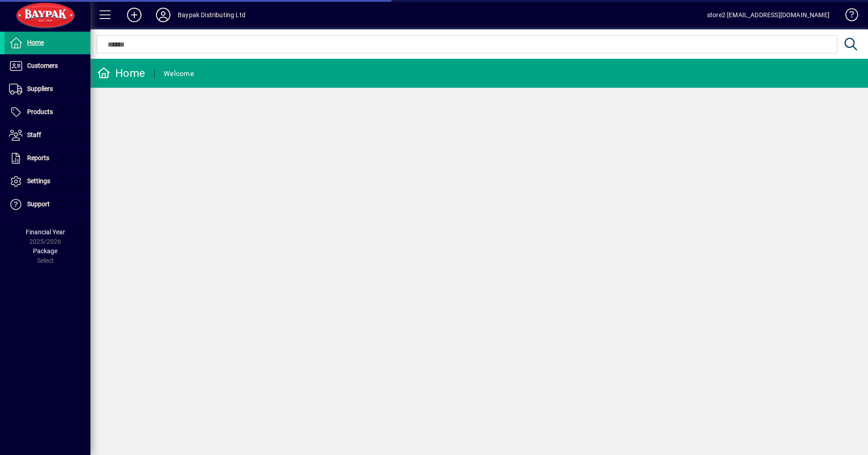  I want to click on span: Settings, so click(39, 181).